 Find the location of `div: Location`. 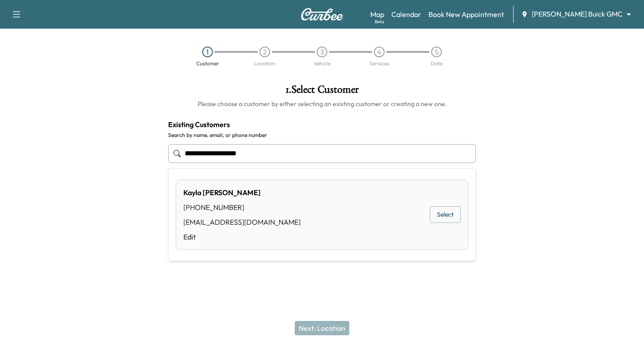

div: Location is located at coordinates (265, 64).